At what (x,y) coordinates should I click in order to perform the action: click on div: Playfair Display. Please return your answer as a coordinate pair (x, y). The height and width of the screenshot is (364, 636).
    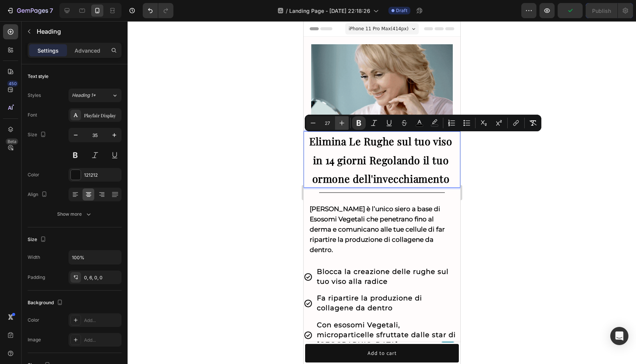
    Looking at the image, I should click on (102, 115).